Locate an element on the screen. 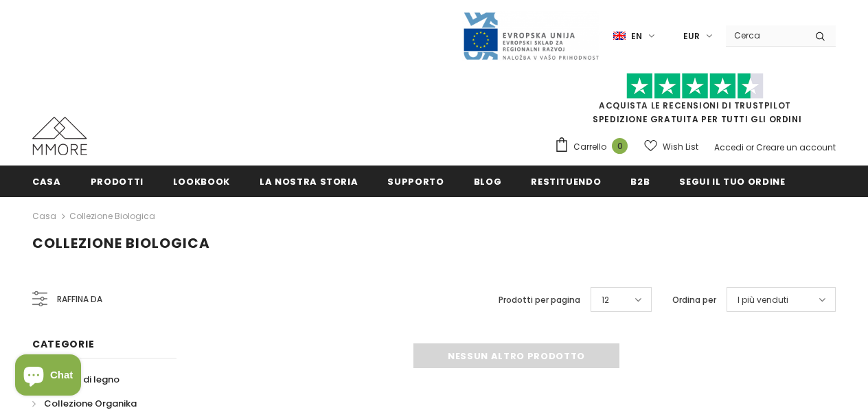 The height and width of the screenshot is (410, 868). a: Accedi is located at coordinates (729, 146).